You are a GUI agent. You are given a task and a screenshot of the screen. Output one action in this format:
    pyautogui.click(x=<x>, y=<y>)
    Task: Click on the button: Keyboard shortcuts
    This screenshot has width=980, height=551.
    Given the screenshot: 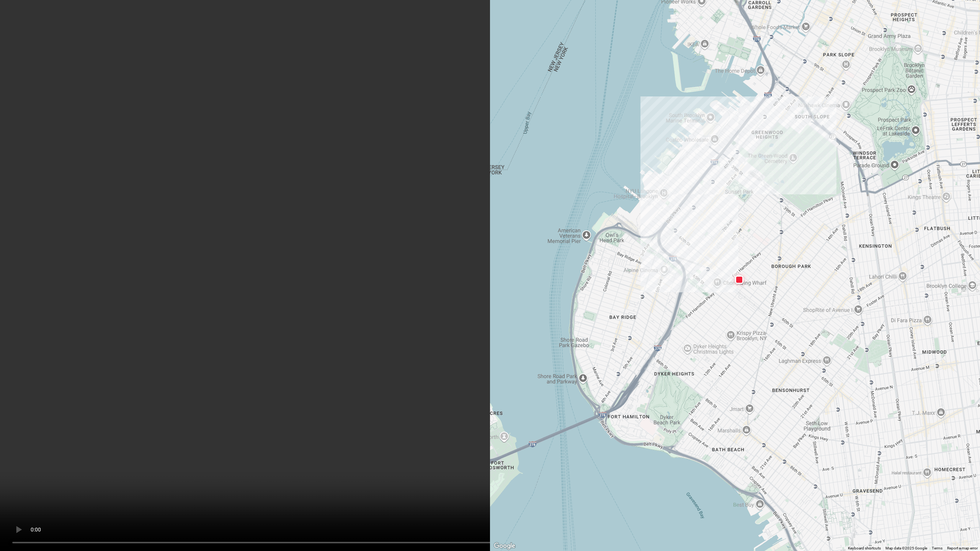 What is the action you would take?
    pyautogui.click(x=865, y=548)
    